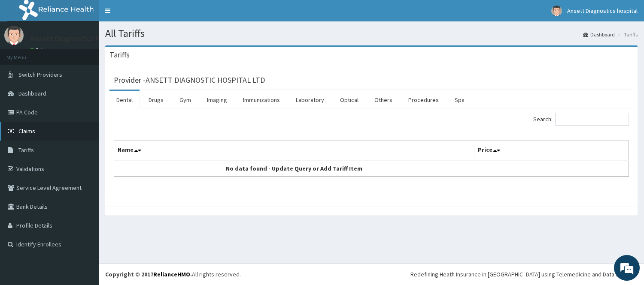  Describe the element at coordinates (32, 94) in the screenshot. I see `span: Dashboard` at that location.